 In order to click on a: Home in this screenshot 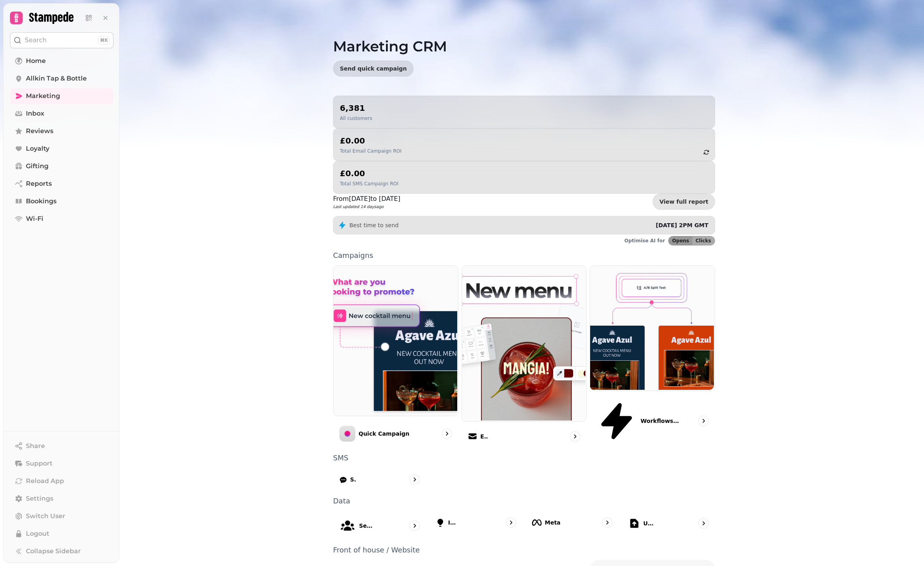, I will do `click(62, 61)`.